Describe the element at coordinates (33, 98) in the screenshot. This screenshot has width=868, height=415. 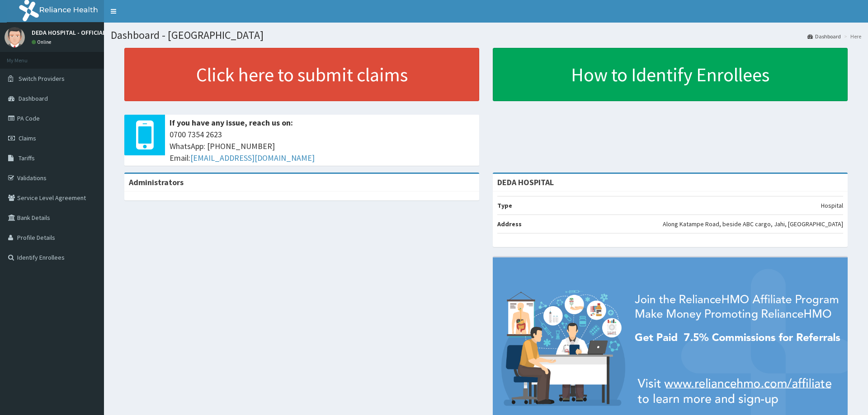
I see `span: Dashboard` at that location.